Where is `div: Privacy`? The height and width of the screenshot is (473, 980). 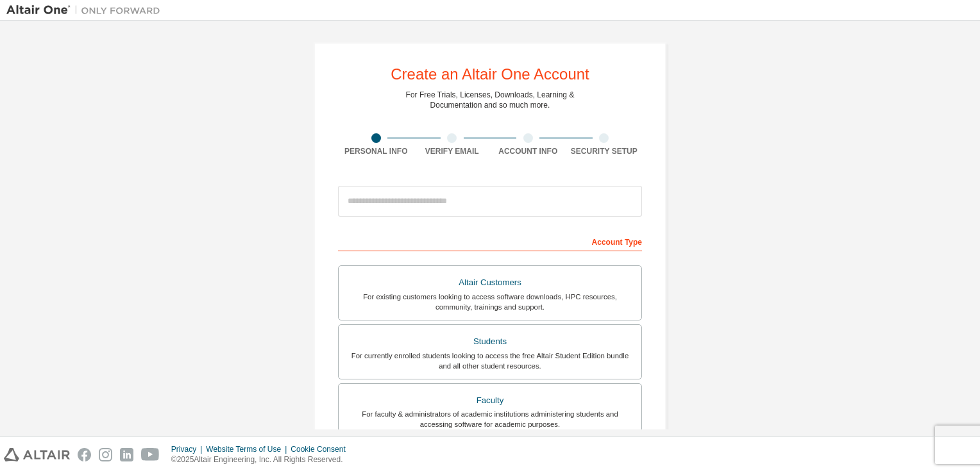 div: Privacy is located at coordinates (189, 450).